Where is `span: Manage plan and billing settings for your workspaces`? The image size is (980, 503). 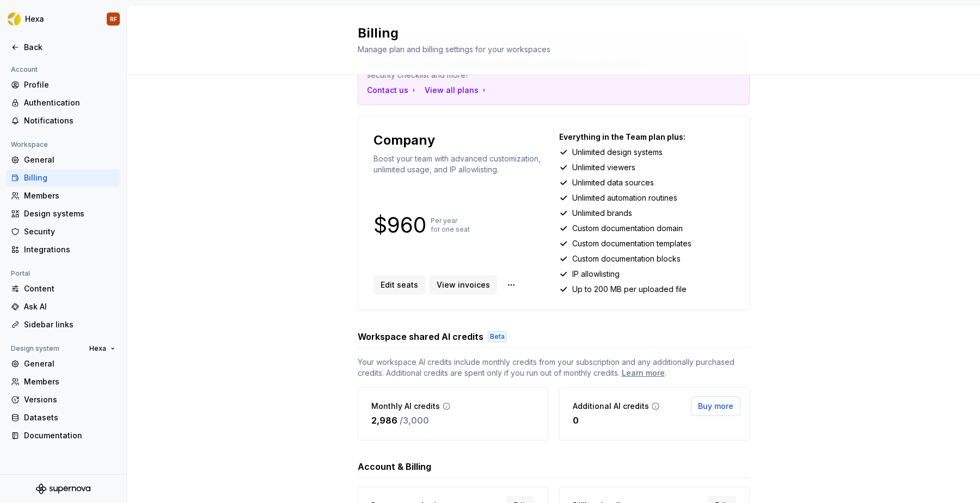
span: Manage plan and billing settings for your workspaces is located at coordinates (454, 49).